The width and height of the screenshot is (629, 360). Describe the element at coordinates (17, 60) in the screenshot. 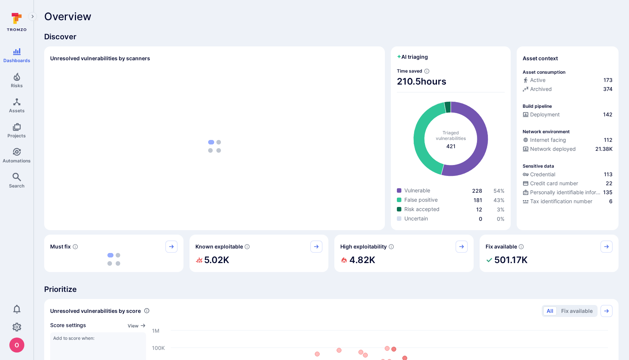

I see `span: Dashboards` at that location.